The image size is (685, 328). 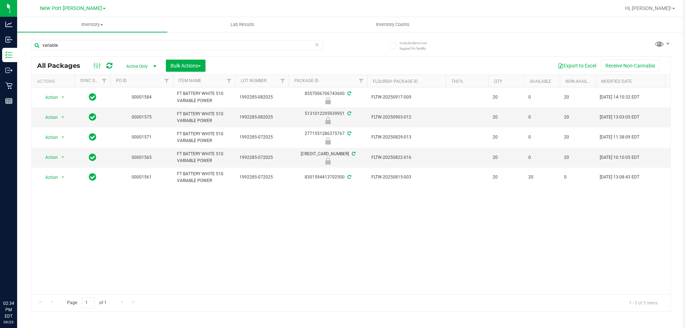 What do you see at coordinates (9, 101) in the screenshot?
I see `inline-svg: Reports` at bounding box center [9, 101].